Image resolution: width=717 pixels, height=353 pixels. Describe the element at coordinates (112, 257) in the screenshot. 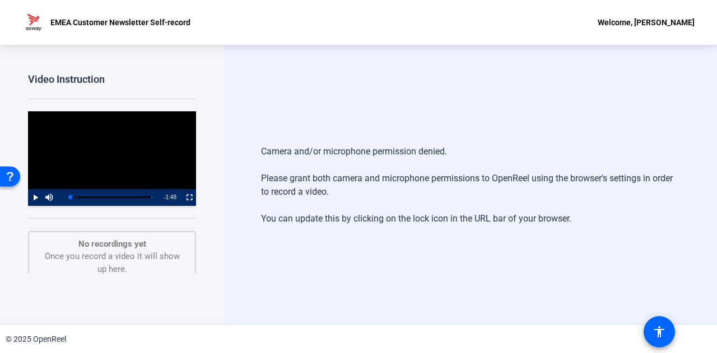

I see `div: Once you record a video it will show up here.` at that location.